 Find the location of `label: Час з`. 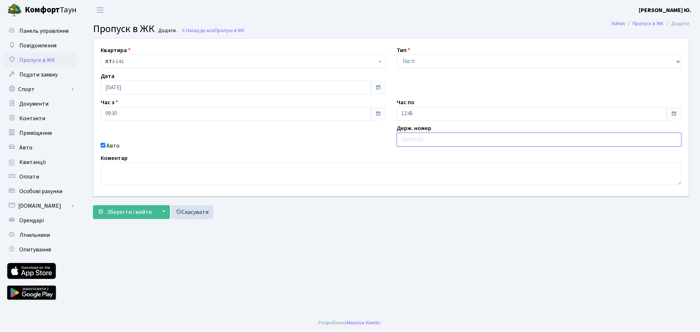

label: Час з is located at coordinates (109, 102).